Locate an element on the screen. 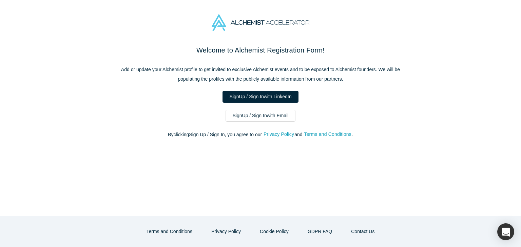 The height and width of the screenshot is (247, 521). p: By clicking Sign Up / Sign In , you agree to our and . is located at coordinates (260, 135).